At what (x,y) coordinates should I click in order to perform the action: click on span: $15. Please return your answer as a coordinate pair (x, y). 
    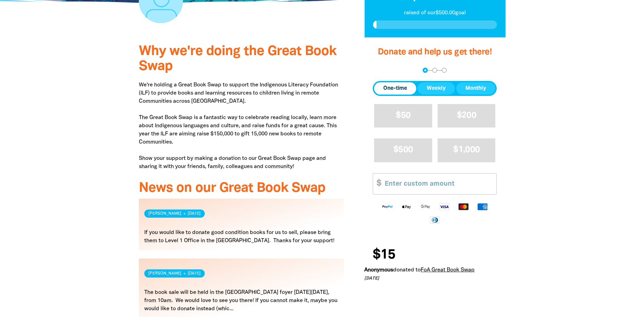
    Looking at the image, I should click on (384, 255).